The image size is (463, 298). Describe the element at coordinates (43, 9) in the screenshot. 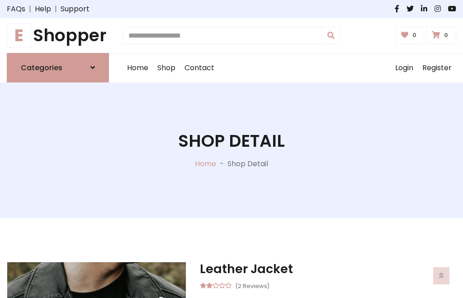

I see `a: Help` at that location.